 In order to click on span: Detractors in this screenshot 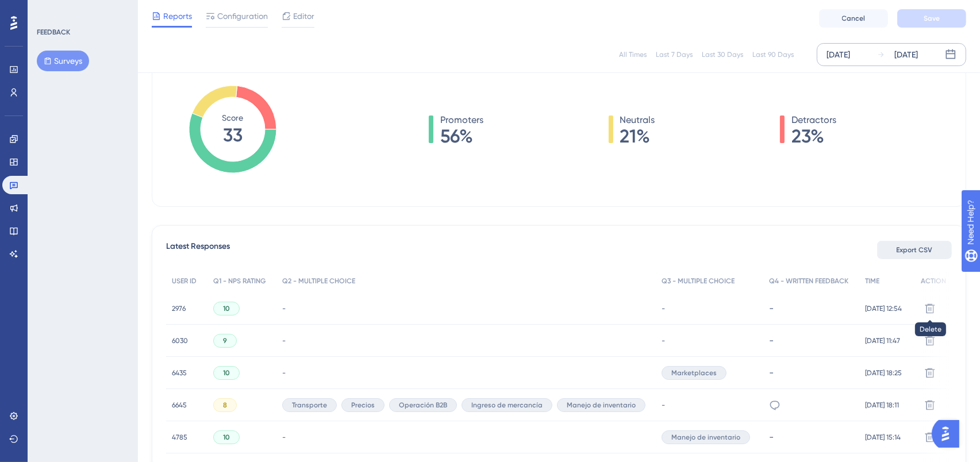, I will do `click(814, 120)`.